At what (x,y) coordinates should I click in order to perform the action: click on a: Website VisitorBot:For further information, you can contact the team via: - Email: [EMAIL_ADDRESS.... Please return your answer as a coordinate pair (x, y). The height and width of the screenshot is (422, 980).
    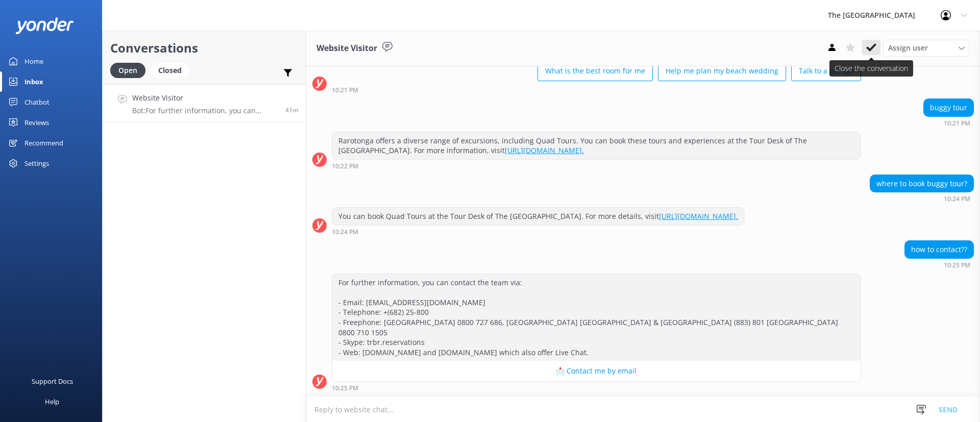
    Looking at the image, I should click on (204, 103).